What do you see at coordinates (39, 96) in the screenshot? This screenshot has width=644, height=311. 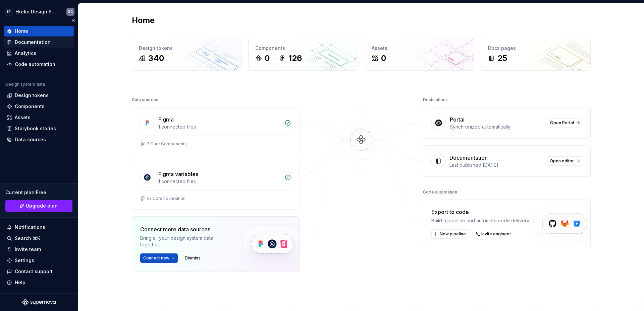 I see `a: Design tokens` at bounding box center [39, 96].